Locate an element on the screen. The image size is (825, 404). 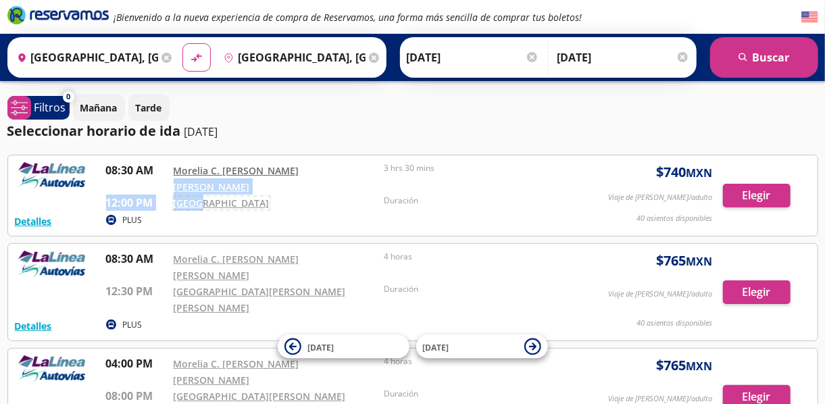
button: Tarde is located at coordinates (149, 107).